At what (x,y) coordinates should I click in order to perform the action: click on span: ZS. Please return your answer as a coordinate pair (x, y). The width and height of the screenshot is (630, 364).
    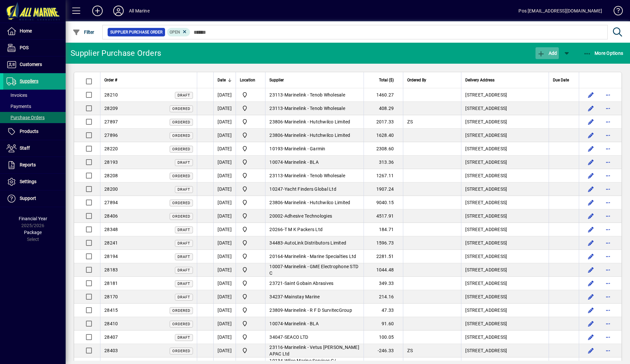
    Looking at the image, I should click on (410, 122).